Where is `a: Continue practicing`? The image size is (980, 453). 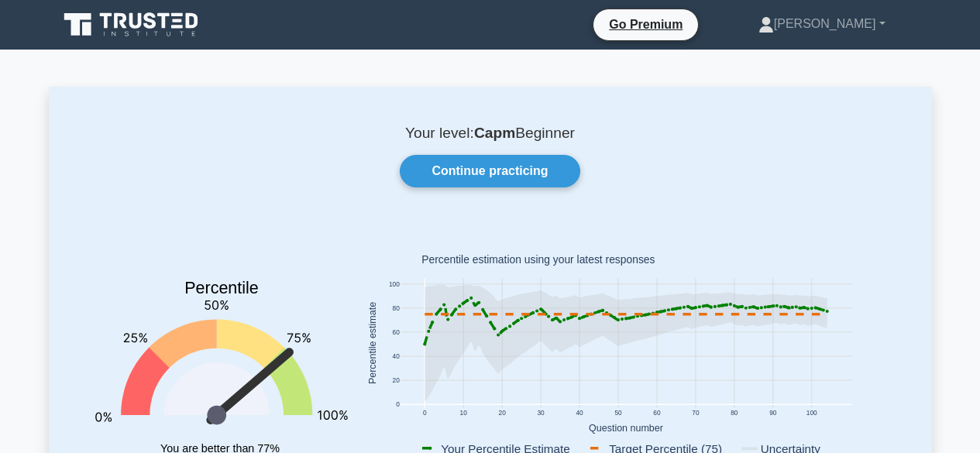
a: Continue practicing is located at coordinates (490, 171).